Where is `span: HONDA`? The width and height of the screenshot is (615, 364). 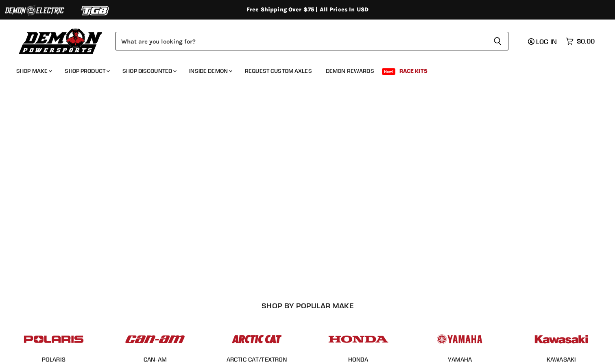 span: HONDA is located at coordinates (359, 360).